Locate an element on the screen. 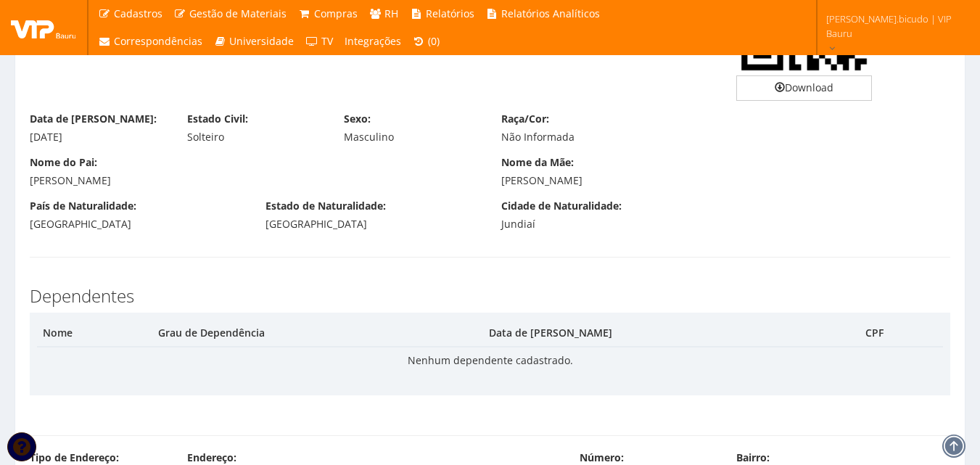 Image resolution: width=980 pixels, height=465 pixels. label: País de Naturalidade: is located at coordinates (83, 206).